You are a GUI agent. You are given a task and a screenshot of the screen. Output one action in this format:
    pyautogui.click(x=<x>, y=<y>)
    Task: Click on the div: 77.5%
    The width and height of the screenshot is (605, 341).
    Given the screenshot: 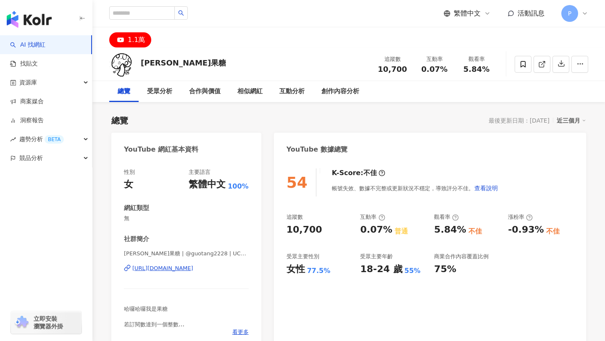 What is the action you would take?
    pyautogui.click(x=319, y=271)
    